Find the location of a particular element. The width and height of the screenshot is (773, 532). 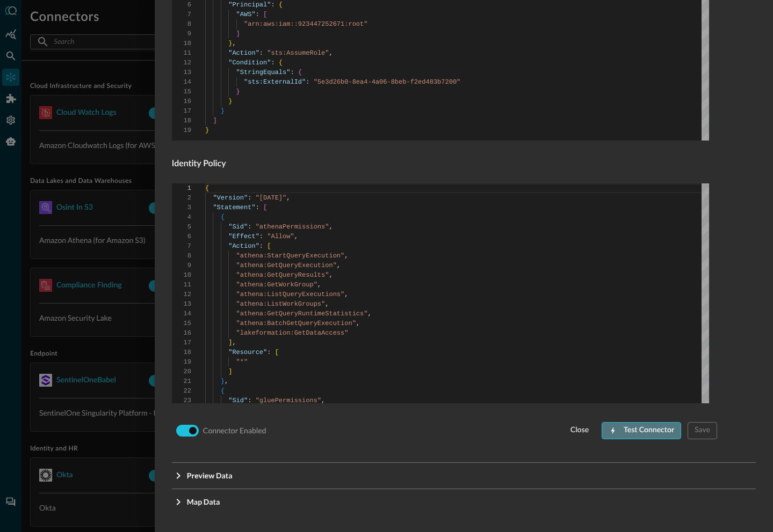

div: 19 is located at coordinates (181, 363).